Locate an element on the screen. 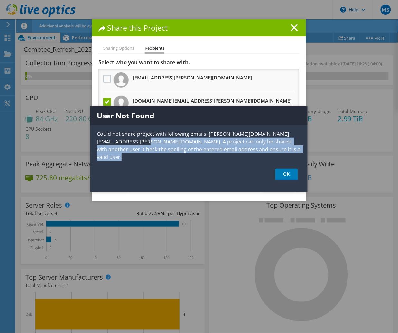 The height and width of the screenshot is (333, 398). h1: Share this Project is located at coordinates (199, 28).